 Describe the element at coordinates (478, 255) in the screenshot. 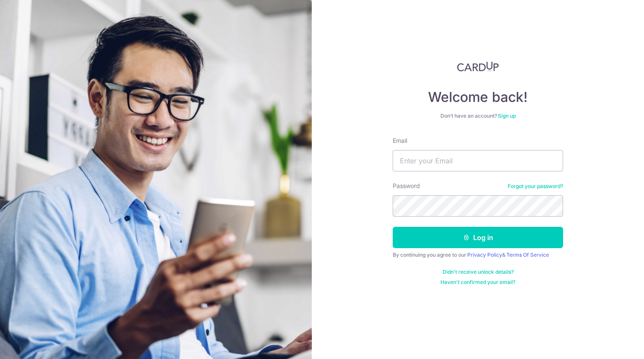

I see `div: By continuing you agree to our &` at that location.